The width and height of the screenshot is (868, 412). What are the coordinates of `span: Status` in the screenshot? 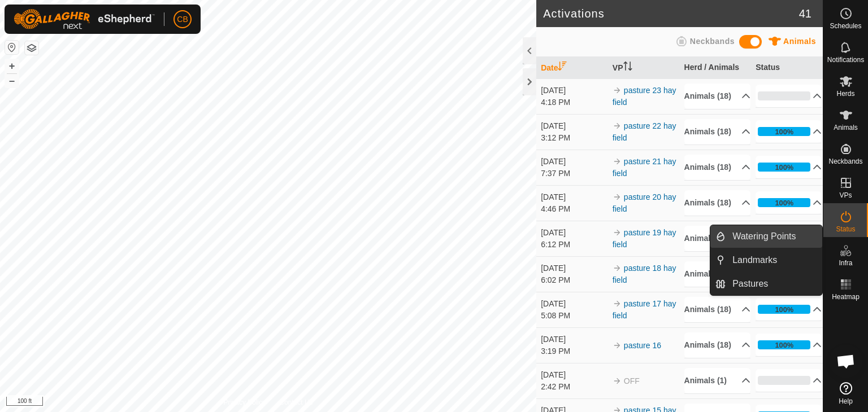 It's located at (845, 229).